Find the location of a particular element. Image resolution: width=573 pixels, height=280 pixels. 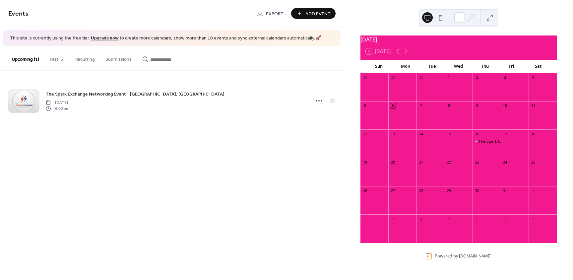

div: 26 is located at coordinates (365, 190).